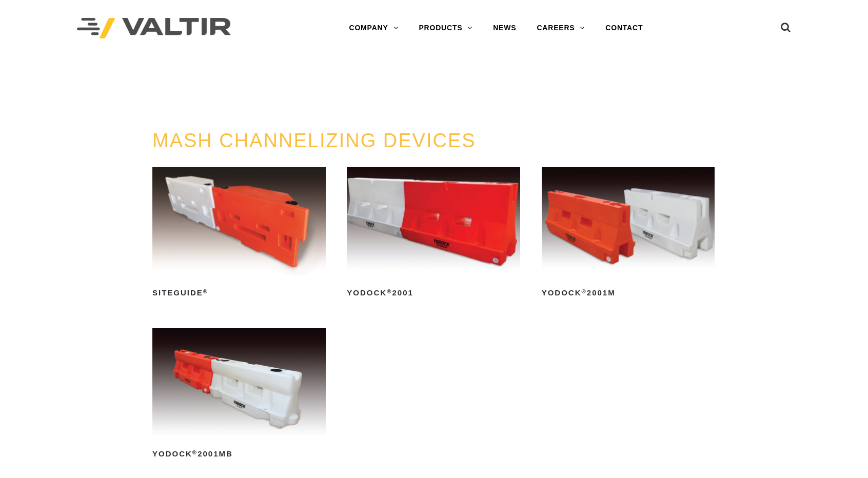 Image resolution: width=868 pixels, height=478 pixels. What do you see at coordinates (314, 141) in the screenshot?
I see `a: MASH CHANNELIZING DEVICES` at bounding box center [314, 141].